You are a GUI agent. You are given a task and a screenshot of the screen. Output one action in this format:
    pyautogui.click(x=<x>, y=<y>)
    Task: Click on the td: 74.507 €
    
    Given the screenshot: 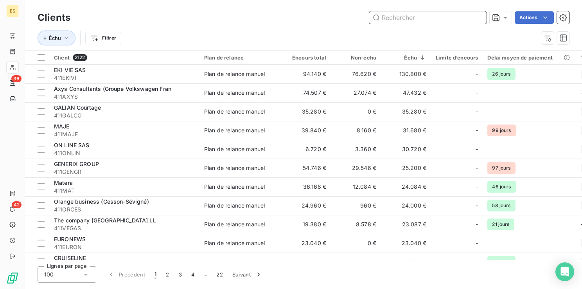 What is the action you would take?
    pyautogui.click(x=306, y=93)
    